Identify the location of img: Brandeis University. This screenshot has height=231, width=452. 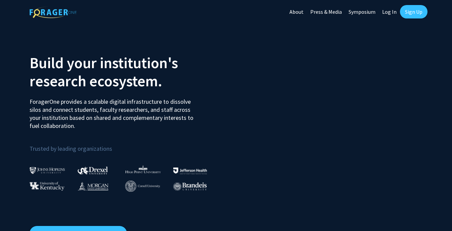
(190, 186).